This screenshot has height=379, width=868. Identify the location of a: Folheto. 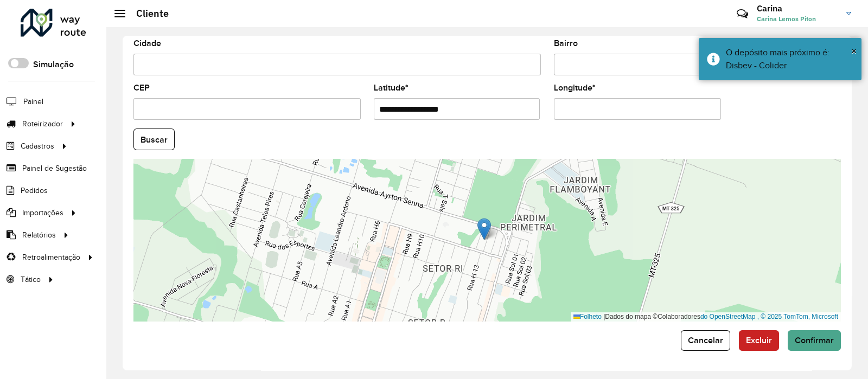
(588, 317).